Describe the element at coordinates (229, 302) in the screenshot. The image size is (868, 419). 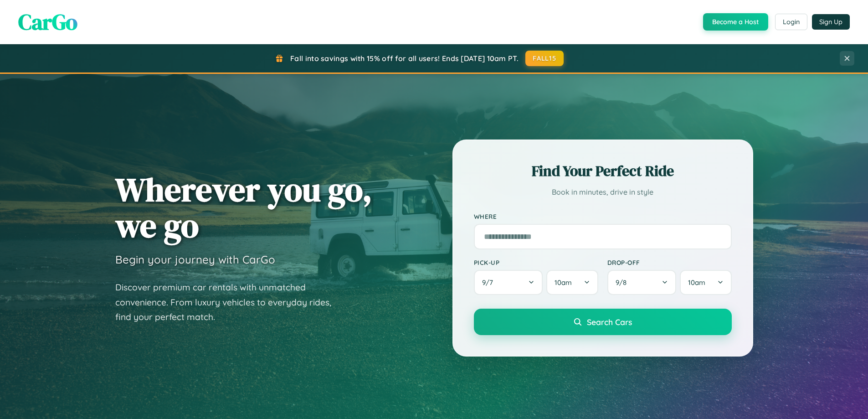
I see `p: Discover premium car rentals with unmatched convenience. From luxury vehicles to everyday rides, ...` at that location.